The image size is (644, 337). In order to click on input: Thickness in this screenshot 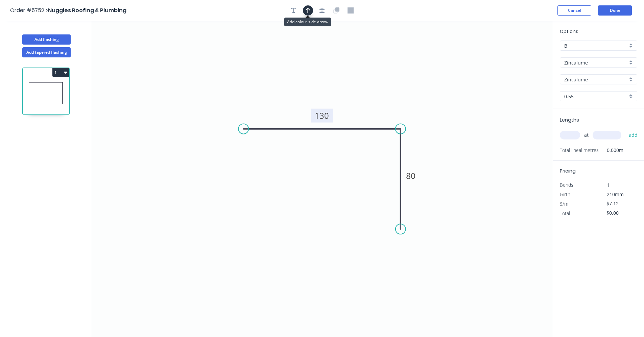, I will do `click(596, 96)`.